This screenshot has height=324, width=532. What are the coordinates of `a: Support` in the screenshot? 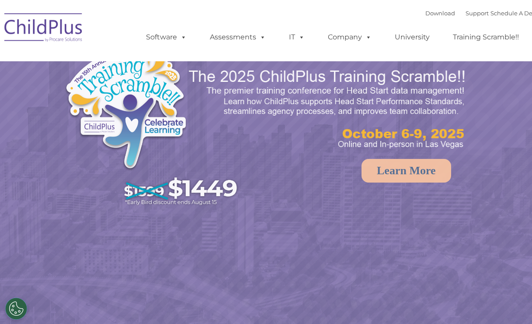 It's located at (477, 13).